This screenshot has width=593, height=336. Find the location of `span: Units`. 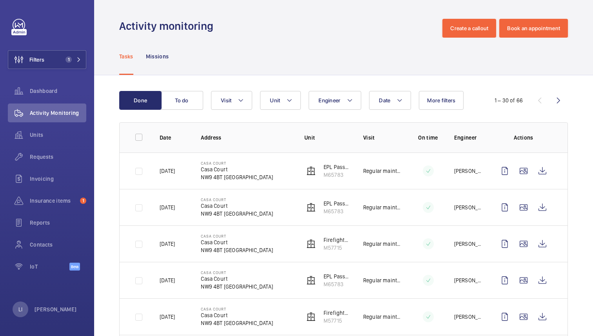

span: Units is located at coordinates (58, 135).